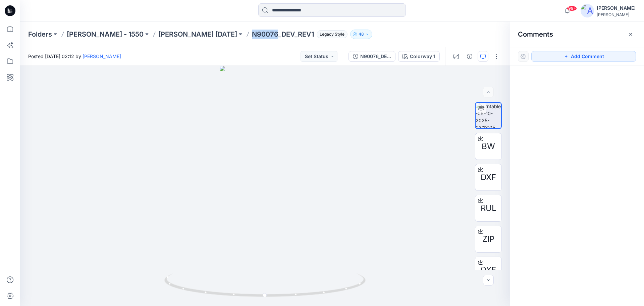 The height and width of the screenshot is (306, 644). I want to click on div: N90076_DEV_REV1, so click(376, 56).